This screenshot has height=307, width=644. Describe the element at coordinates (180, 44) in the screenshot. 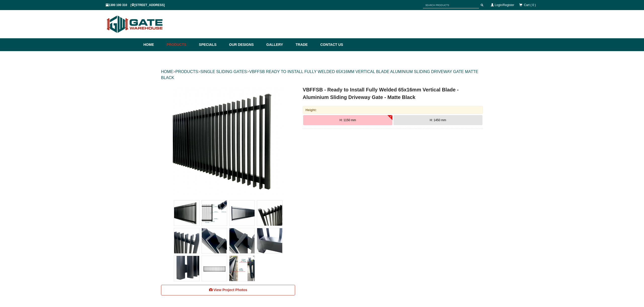

I see `a: Products` at that location.